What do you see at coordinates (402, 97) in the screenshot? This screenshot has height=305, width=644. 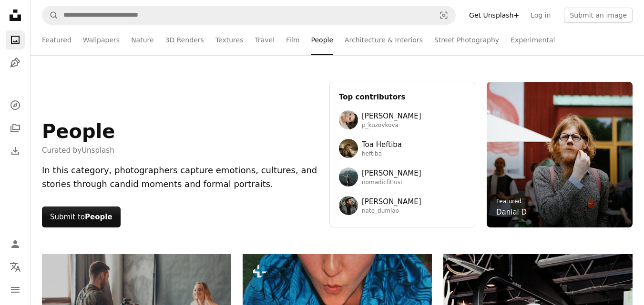 I see `h3: Top contributors` at bounding box center [402, 97].